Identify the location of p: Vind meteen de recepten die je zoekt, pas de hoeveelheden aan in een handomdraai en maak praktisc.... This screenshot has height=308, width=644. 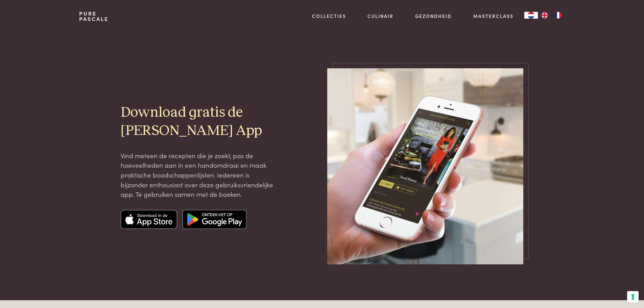
(198, 175).